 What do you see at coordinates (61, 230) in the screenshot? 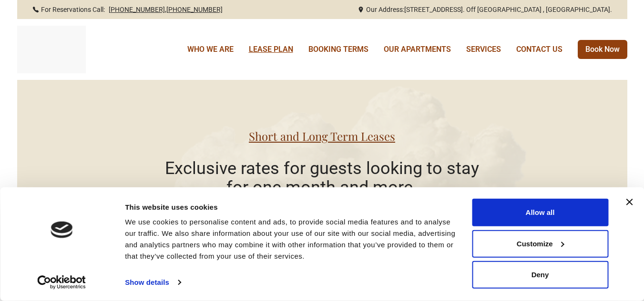
I see `img: logo` at bounding box center [61, 230].